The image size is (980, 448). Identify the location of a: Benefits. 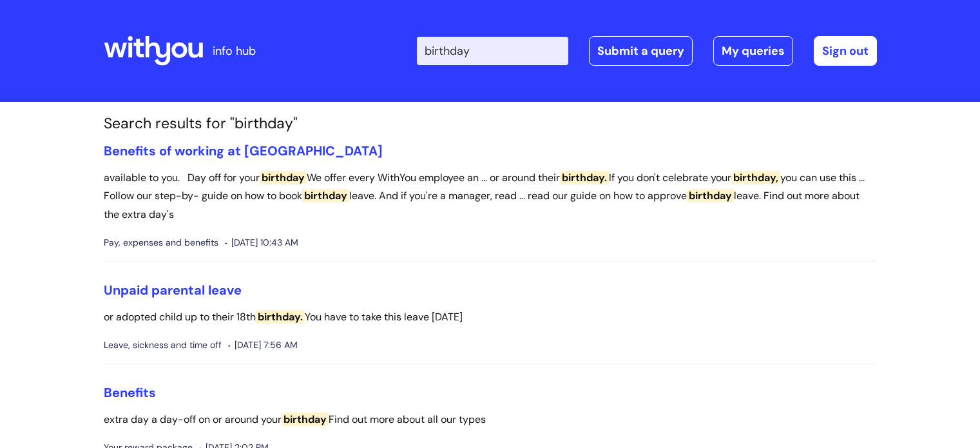
(129, 393).